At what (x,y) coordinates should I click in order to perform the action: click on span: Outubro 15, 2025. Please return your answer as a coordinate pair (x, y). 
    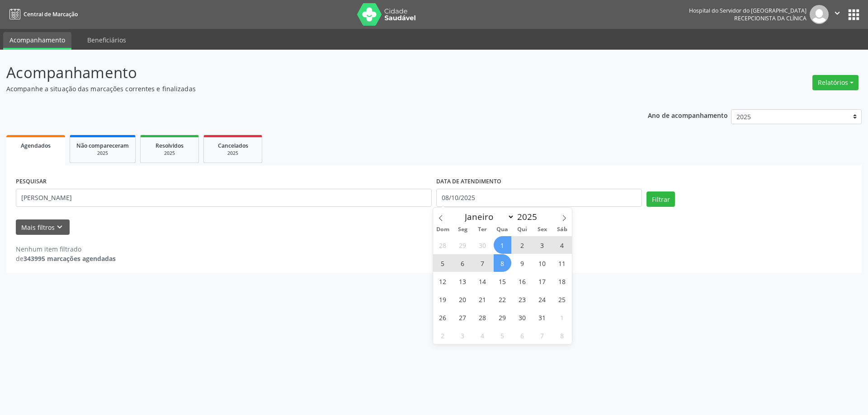
    Looking at the image, I should click on (502, 281).